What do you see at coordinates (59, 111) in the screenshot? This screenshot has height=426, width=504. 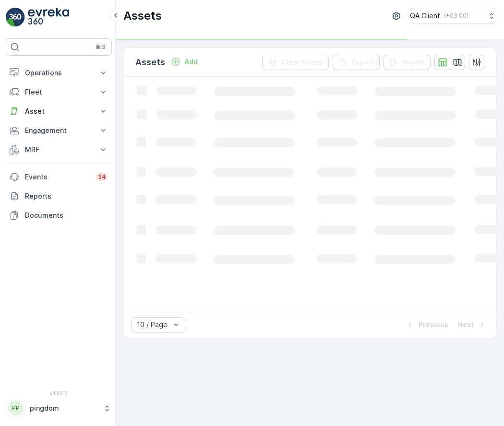 I see `p: Asset` at bounding box center [59, 111].